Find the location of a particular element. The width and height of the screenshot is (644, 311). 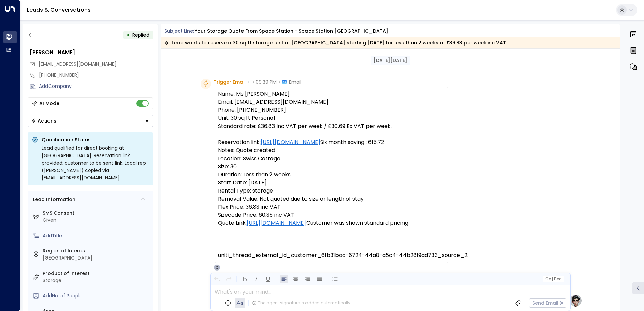

div: AddNo. of People is located at coordinates (96, 296).